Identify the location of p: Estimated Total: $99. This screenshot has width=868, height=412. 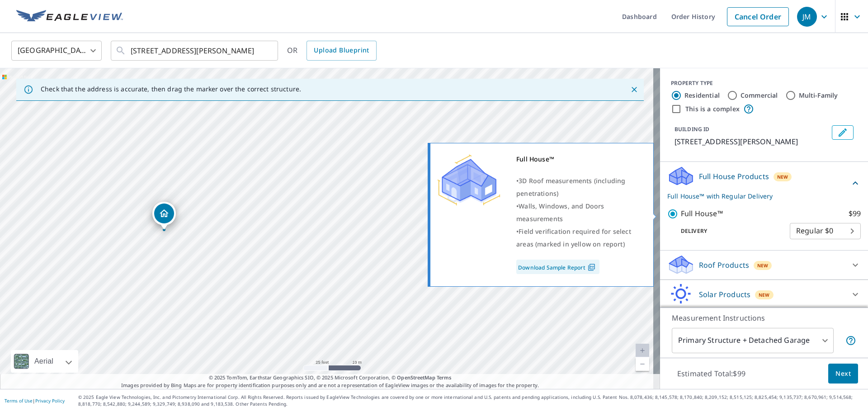
(711, 374).